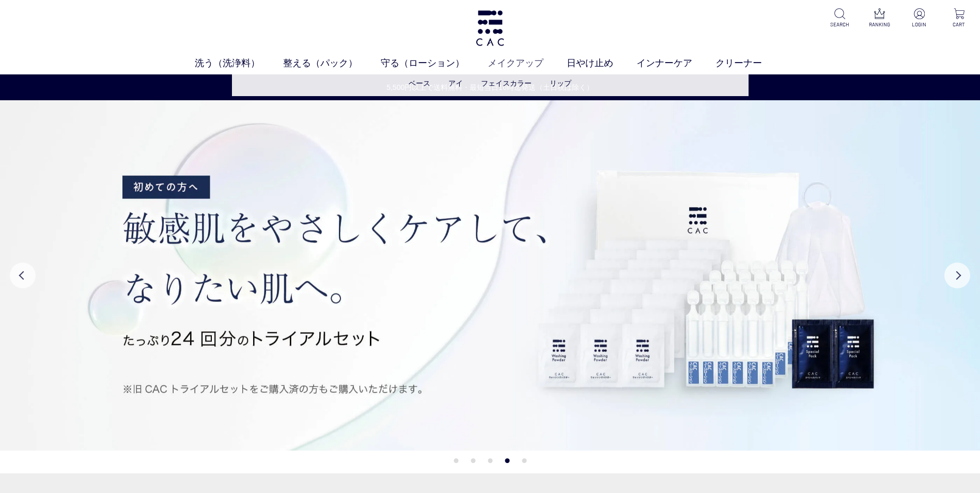 This screenshot has width=980, height=493. I want to click on button: Previous, so click(22, 275).